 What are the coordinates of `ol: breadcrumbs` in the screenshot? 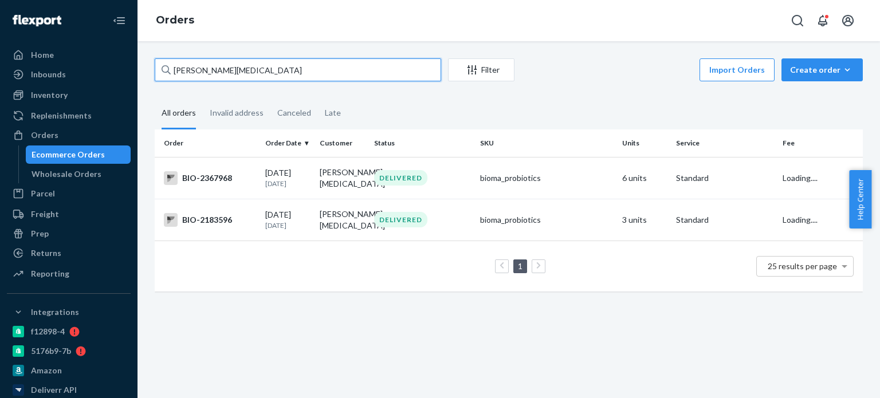 It's located at (175, 21).